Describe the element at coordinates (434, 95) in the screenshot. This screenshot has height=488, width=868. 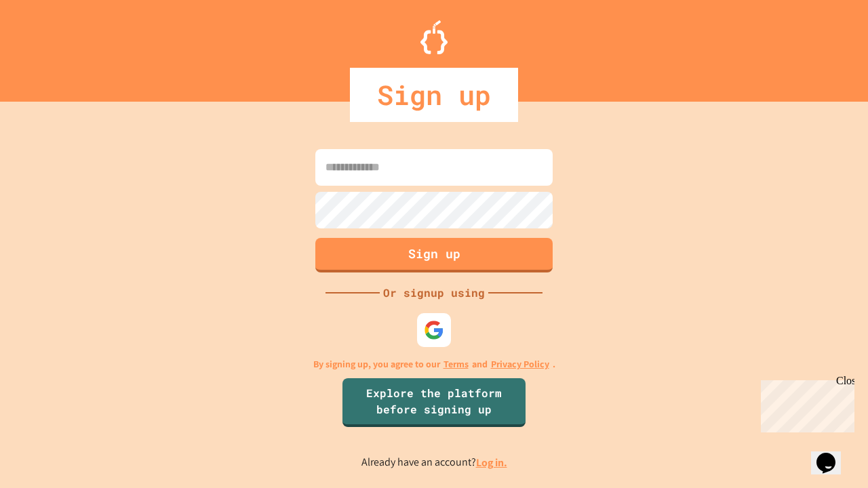
I see `div: Sign up` at that location.